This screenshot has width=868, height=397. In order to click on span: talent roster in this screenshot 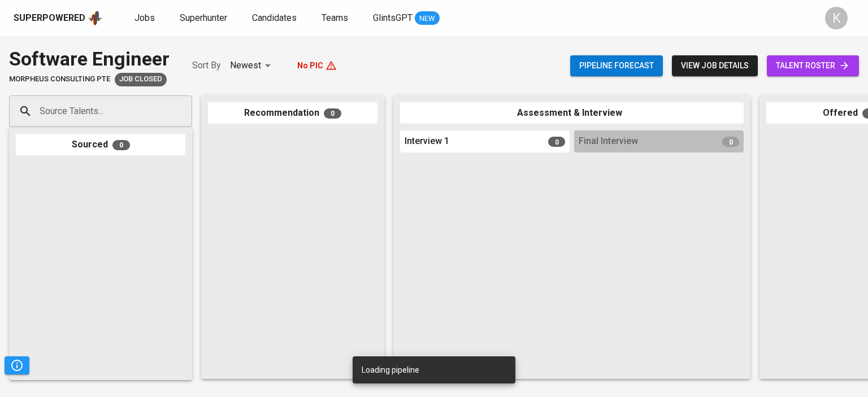, I will do `click(812, 66)`.